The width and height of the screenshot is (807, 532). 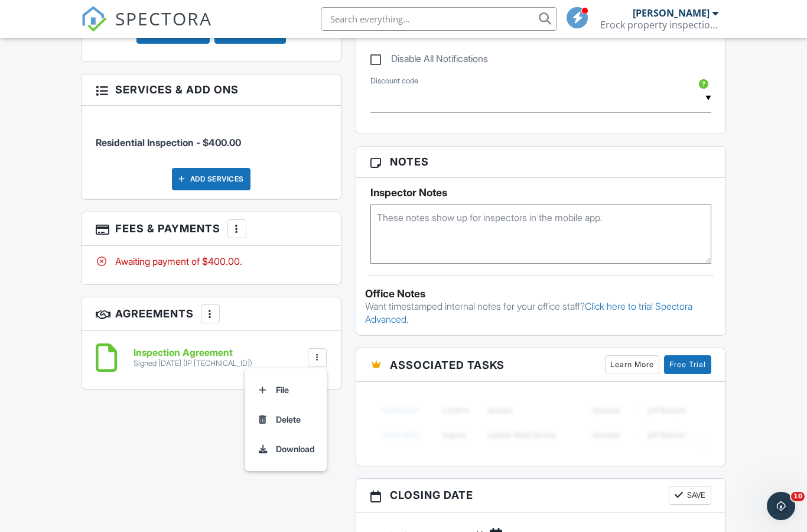 I want to click on span: 10, so click(x=798, y=496).